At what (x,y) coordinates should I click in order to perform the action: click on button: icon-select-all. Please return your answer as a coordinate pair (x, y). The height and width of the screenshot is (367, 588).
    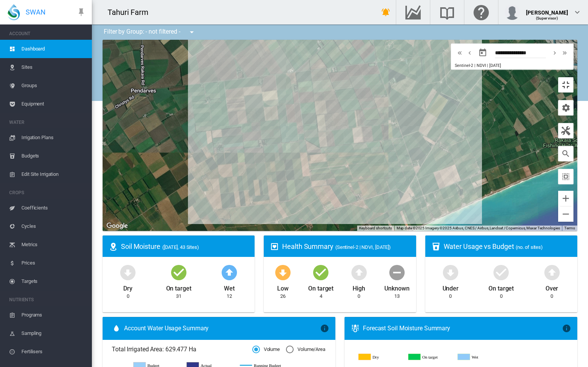
    Looking at the image, I should click on (566, 177).